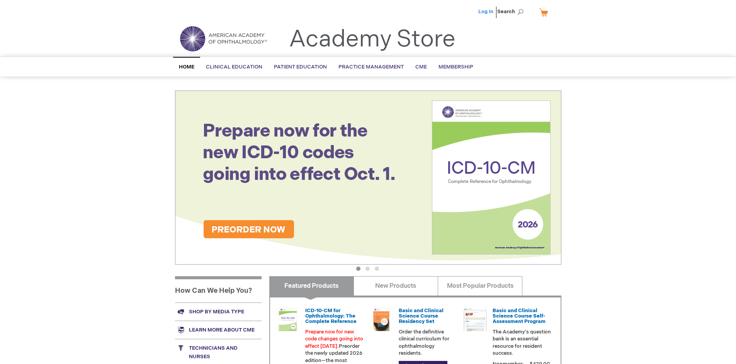 Image resolution: width=736 pixels, height=364 pixels. What do you see at coordinates (486, 12) in the screenshot?
I see `a: Log In` at bounding box center [486, 12].